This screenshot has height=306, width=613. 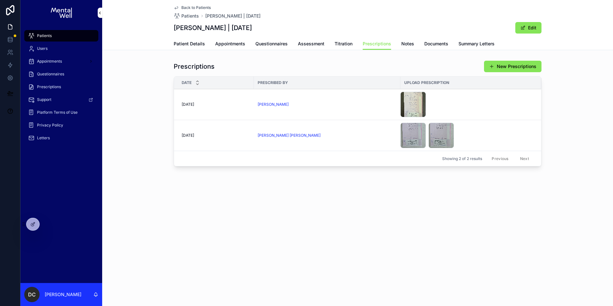 What do you see at coordinates (189, 44) in the screenshot?
I see `a: Patient Details` at bounding box center [189, 44].